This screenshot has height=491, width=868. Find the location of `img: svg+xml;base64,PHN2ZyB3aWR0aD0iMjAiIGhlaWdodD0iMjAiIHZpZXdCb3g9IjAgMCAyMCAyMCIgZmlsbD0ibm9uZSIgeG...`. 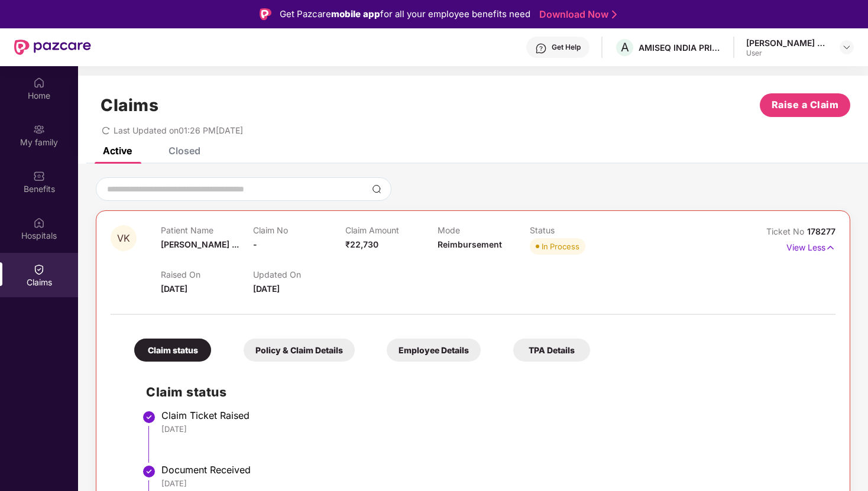

img: svg+xml;base64,PHN2ZyB3aWR0aD0iMjAiIGhlaWdodD0iMjAiIHZpZXdCb3g9IjAgMCAyMCAyMCIgZmlsbD0ibm9uZSIgeG... is located at coordinates (39, 129).